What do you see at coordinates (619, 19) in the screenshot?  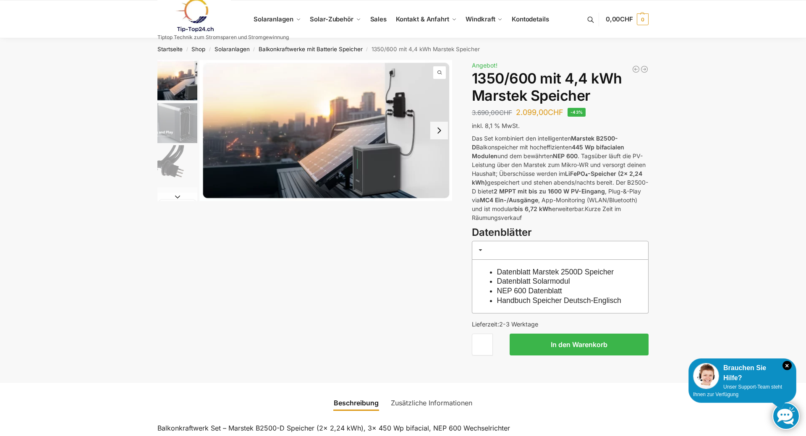 I see `span: 0,00` at bounding box center [619, 19].